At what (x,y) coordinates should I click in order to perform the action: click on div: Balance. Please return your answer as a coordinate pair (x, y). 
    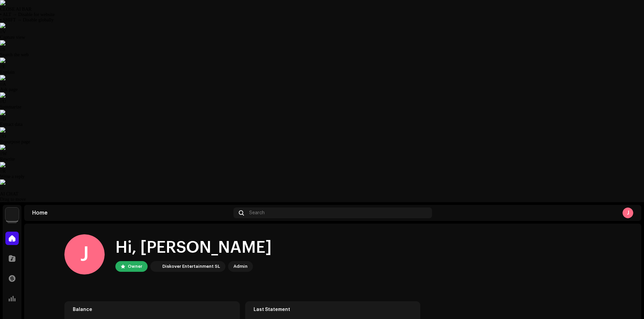
    Looking at the image, I should click on (152, 309).